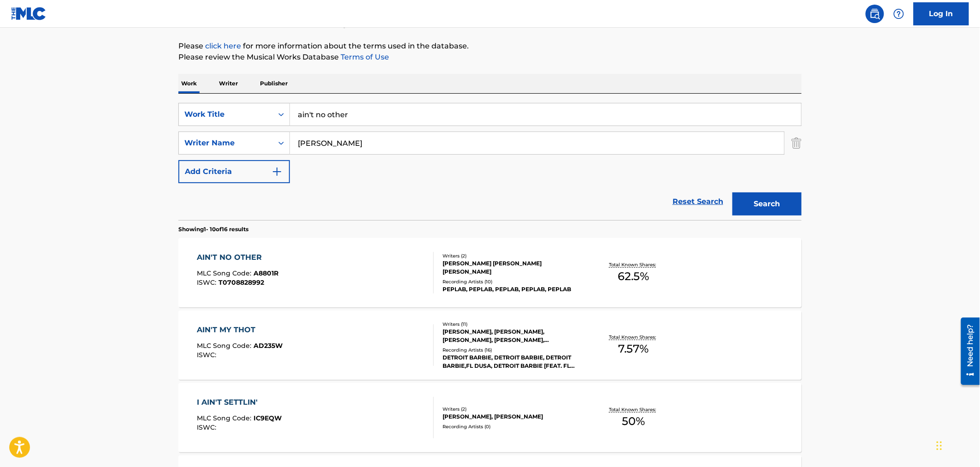 The image size is (980, 467). Describe the element at coordinates (875, 14) in the screenshot. I see `img: search` at that location.